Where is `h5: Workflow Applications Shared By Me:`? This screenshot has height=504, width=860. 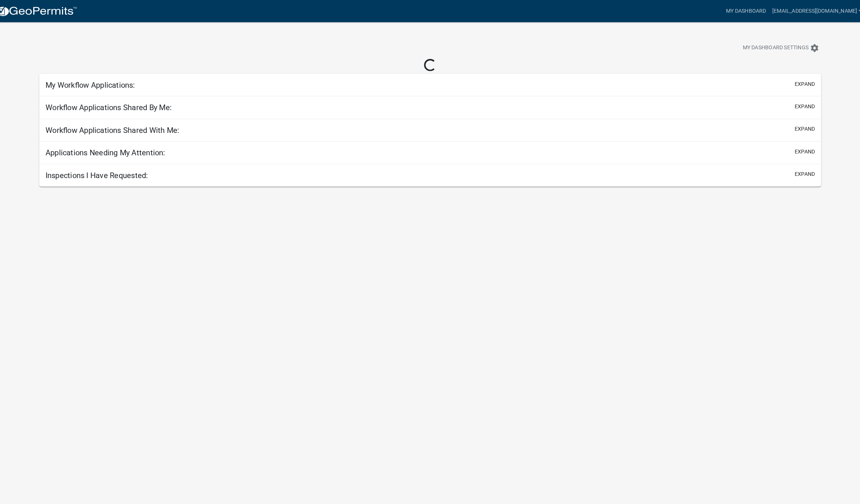 h5: Workflow Applications Shared By Me: is located at coordinates (116, 104).